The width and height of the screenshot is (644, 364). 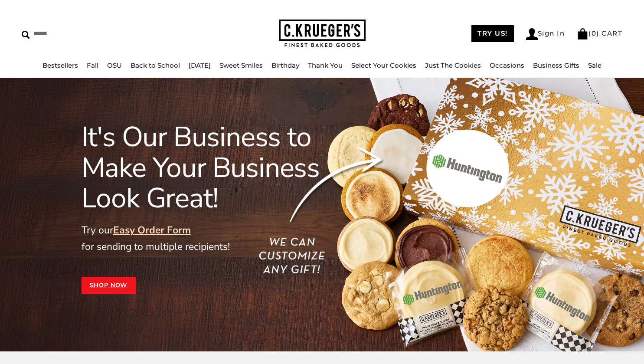 I want to click on h1: It's Our Business to Make Your Business Look Great!, so click(x=220, y=168).